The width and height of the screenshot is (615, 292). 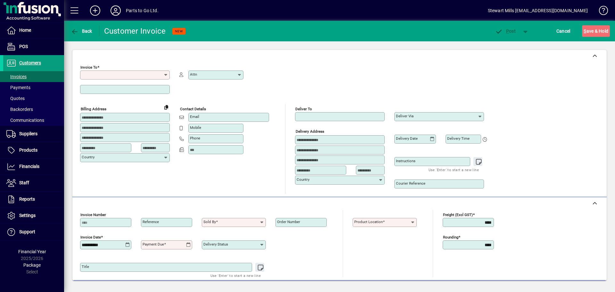 I want to click on mat-label: Reference, so click(x=151, y=222).